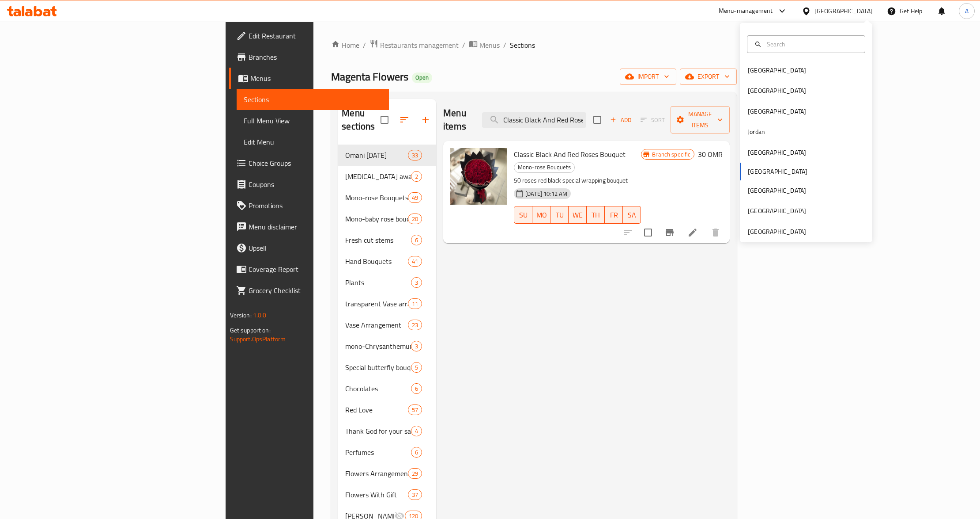 The height and width of the screenshot is (519, 980). What do you see at coordinates (240, 315) in the screenshot?
I see `span: Version:` at bounding box center [240, 315].